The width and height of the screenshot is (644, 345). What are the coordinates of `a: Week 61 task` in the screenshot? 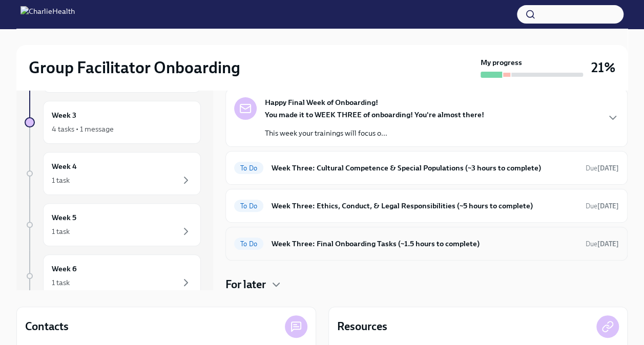 It's located at (113, 276).